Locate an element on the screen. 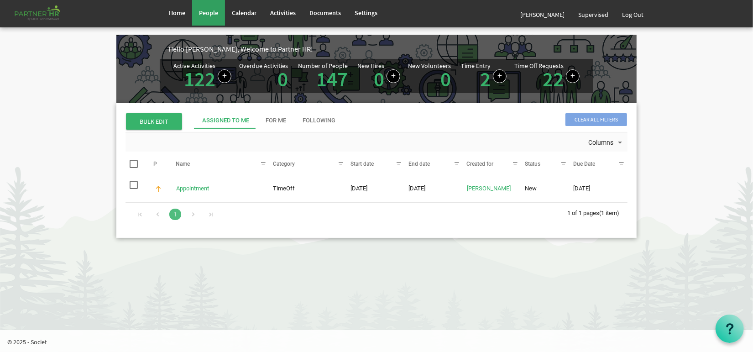 Image resolution: width=753 pixels, height=352 pixels. a: 2 is located at coordinates (485, 79).